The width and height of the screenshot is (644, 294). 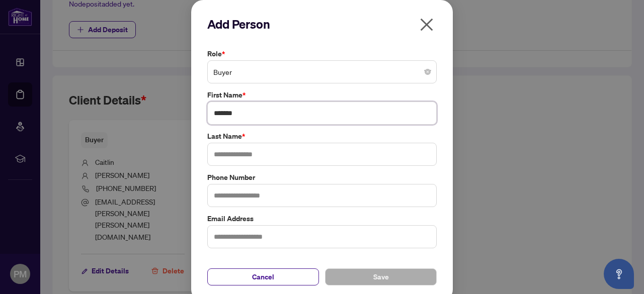 I want to click on label: Last Name, so click(x=322, y=136).